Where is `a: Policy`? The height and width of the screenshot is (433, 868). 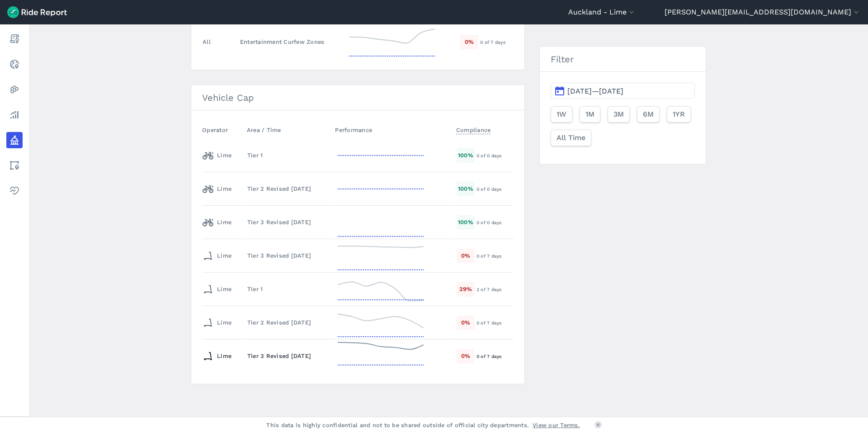
a: Policy is located at coordinates (15, 140).